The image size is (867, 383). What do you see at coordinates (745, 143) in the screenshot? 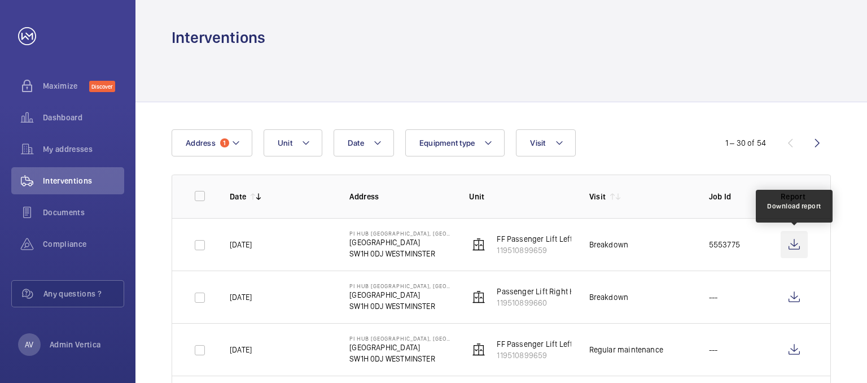
I see `div: 1 – 30 of 54` at bounding box center [745, 143].